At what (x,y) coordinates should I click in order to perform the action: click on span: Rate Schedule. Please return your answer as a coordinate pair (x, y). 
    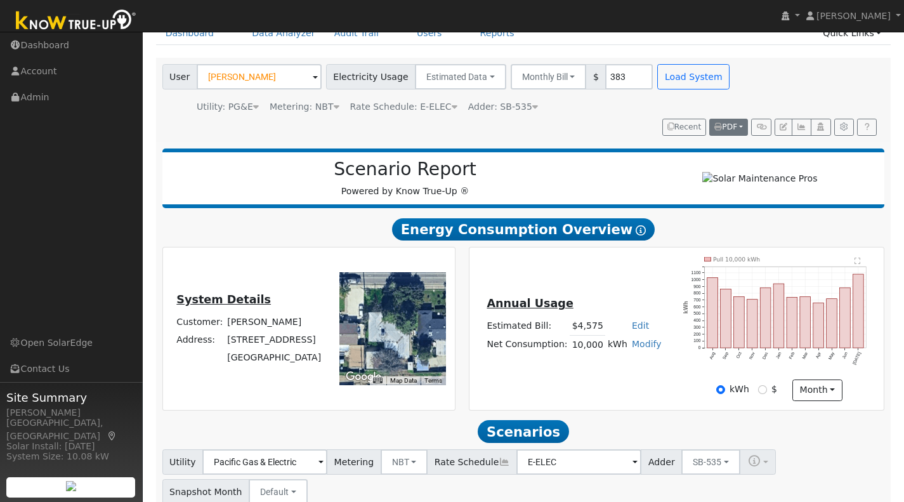
    Looking at the image, I should click on (472, 462).